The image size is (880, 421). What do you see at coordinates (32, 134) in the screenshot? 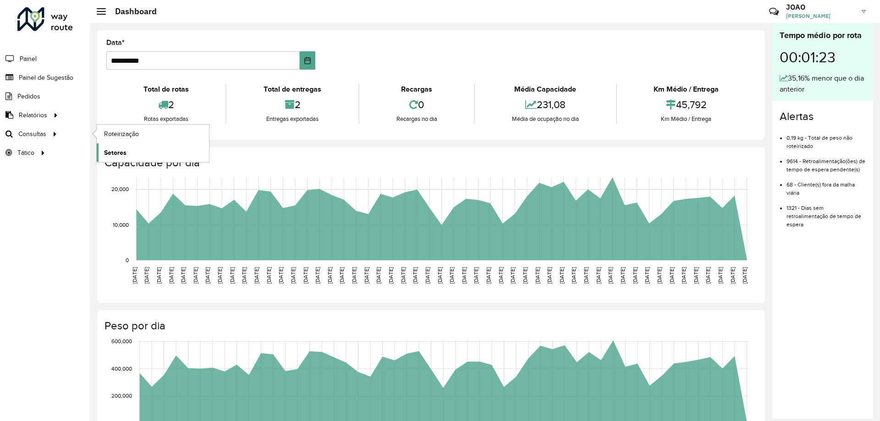
I see `span: Consultas` at bounding box center [32, 134].